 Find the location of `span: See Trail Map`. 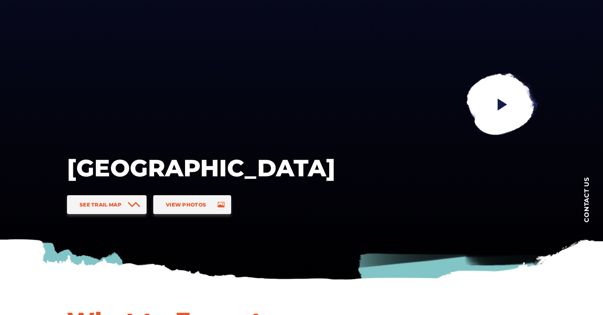

span: See Trail Map is located at coordinates (100, 204).